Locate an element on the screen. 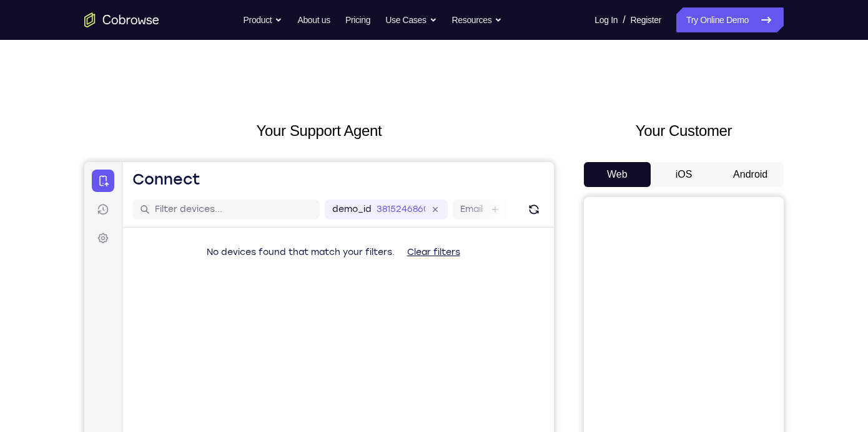  button: iOS is located at coordinates (684, 175).